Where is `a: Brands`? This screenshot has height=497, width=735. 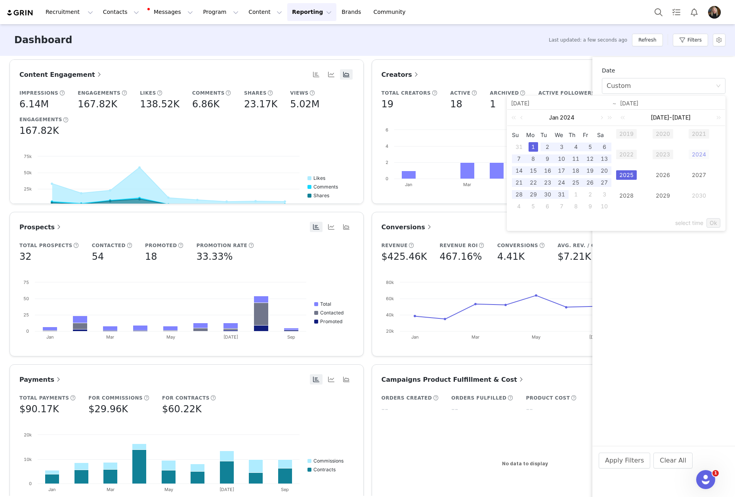
a: Brands is located at coordinates (352, 12).